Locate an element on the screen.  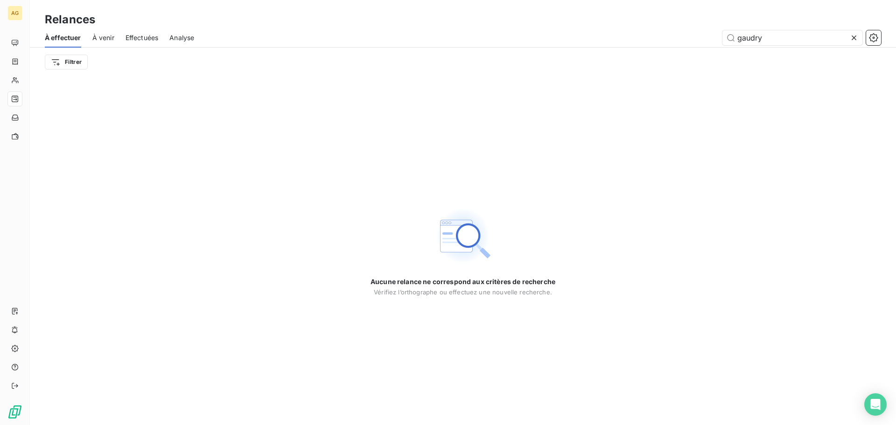
img: Logo LeanPay is located at coordinates (15, 412).